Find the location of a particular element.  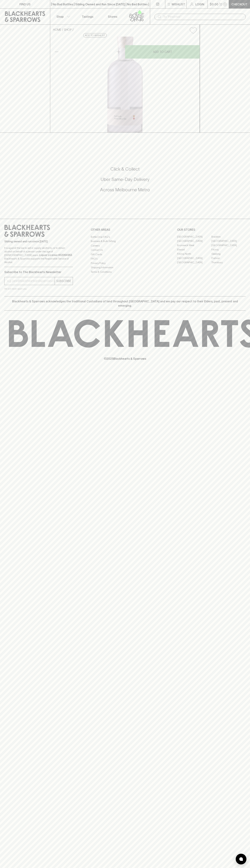

a: Fitzroy is located at coordinates (229, 250).